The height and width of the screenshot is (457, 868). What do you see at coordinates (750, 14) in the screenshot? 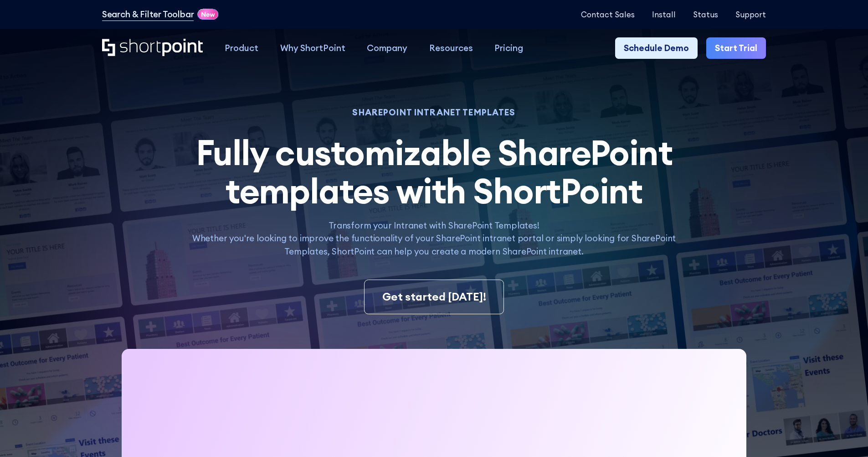
I see `a: Support` at bounding box center [750, 14].